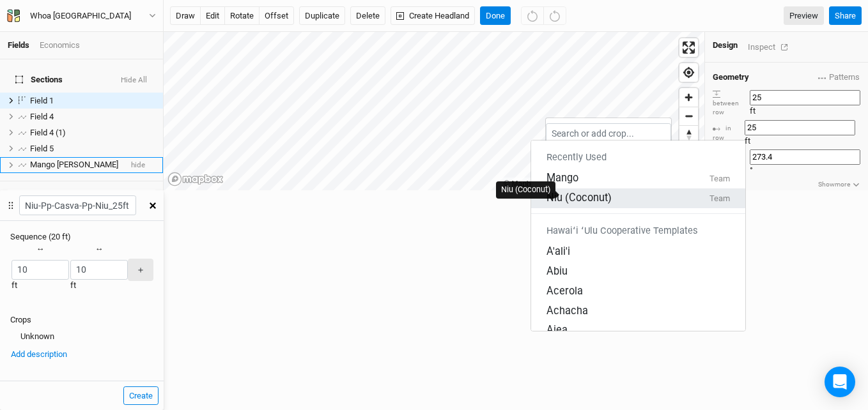 The width and height of the screenshot is (868, 410). I want to click on button: Zoom out, so click(688, 115).